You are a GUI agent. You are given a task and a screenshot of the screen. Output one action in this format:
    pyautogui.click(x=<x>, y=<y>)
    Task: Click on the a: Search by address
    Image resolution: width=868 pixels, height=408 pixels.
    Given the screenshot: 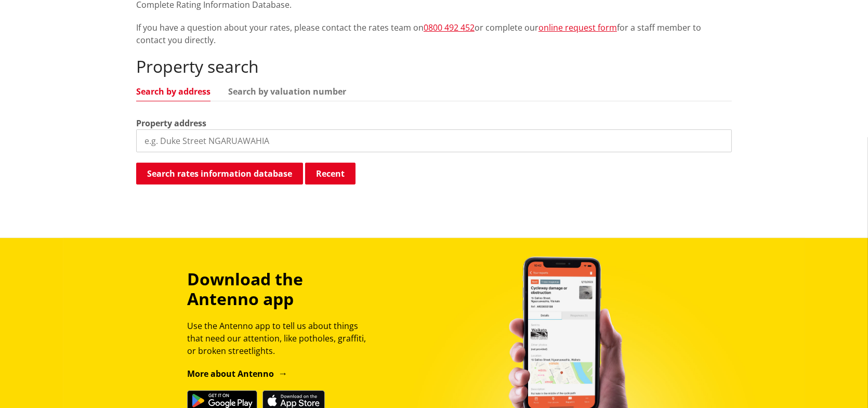 What is the action you would take?
    pyautogui.click(x=173, y=91)
    